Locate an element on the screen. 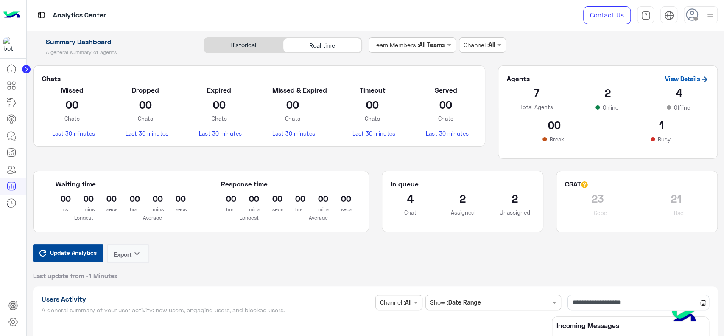  h5: Dropped is located at coordinates (146, 90).